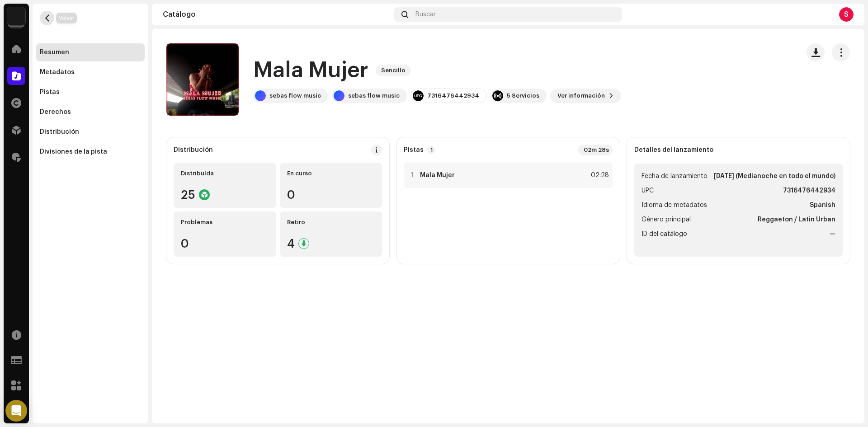 The width and height of the screenshot is (868, 427). I want to click on span: UPC, so click(648, 191).